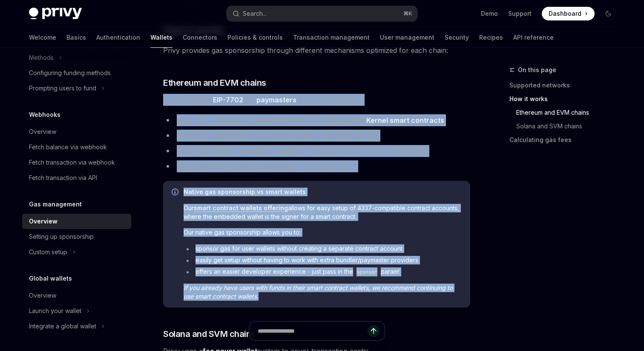  I want to click on a: Basics, so click(76, 38).